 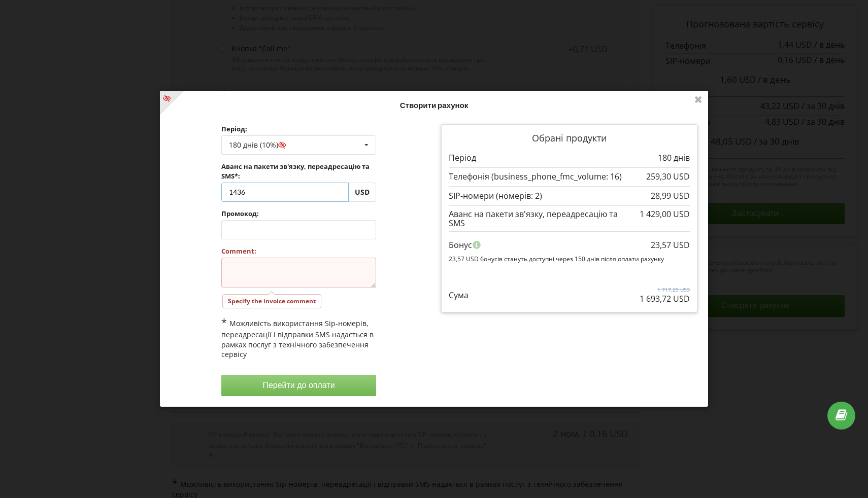 I want to click on div: Specify the invoice comment, so click(x=271, y=301).